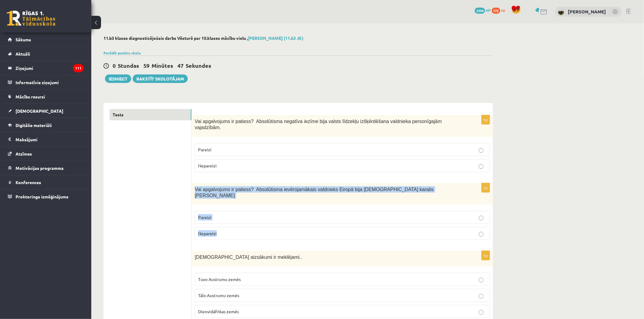 The image size is (644, 319). What do you see at coordinates (24, 154) in the screenshot?
I see `span: Atzīmes` at bounding box center [24, 154].